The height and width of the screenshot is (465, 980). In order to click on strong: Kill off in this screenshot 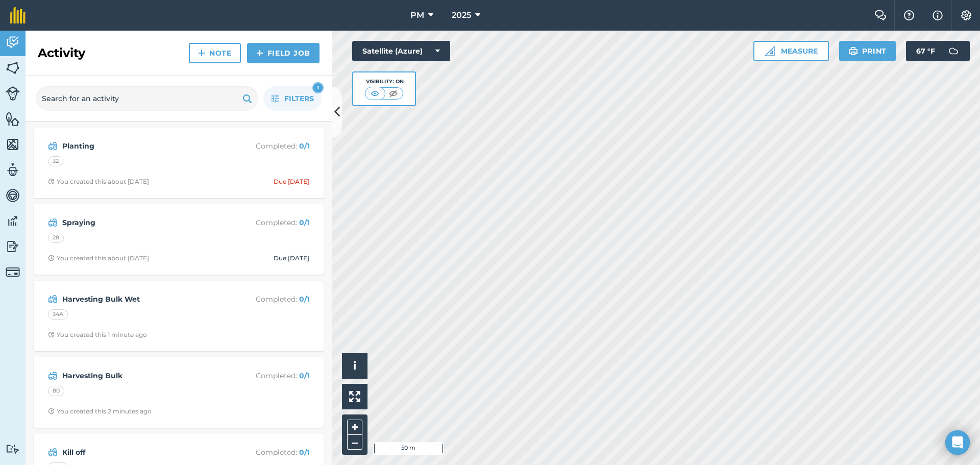, I will do `click(143, 453)`.